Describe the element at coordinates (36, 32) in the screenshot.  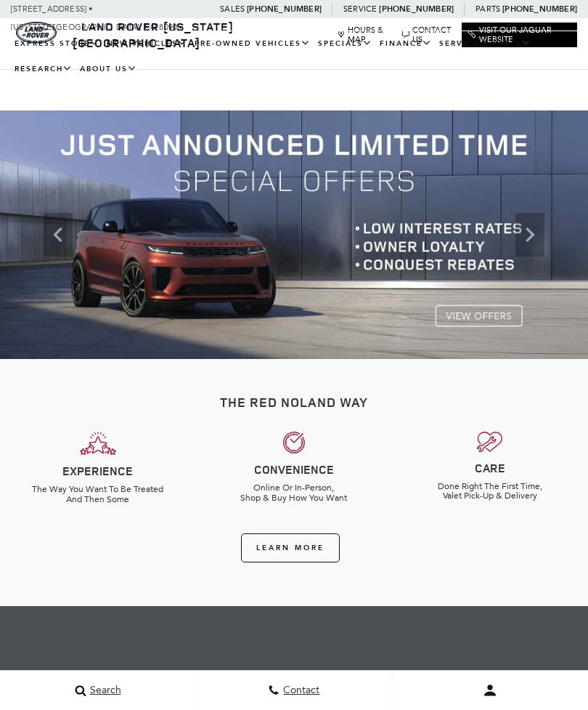
I see `img: Land Rover` at that location.